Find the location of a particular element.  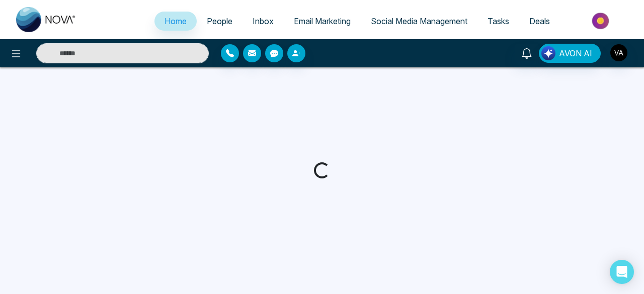

a: Email Marketing is located at coordinates (322, 22).